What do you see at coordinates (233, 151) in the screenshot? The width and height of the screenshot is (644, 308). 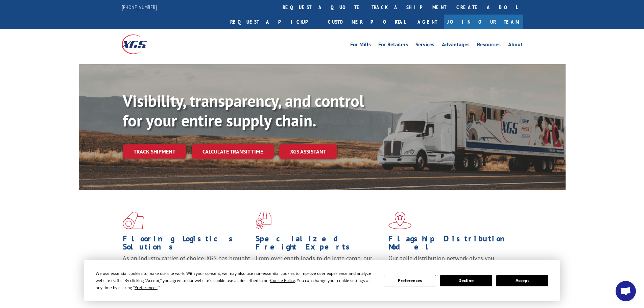 I see `a: Calculate transit time` at bounding box center [233, 151].